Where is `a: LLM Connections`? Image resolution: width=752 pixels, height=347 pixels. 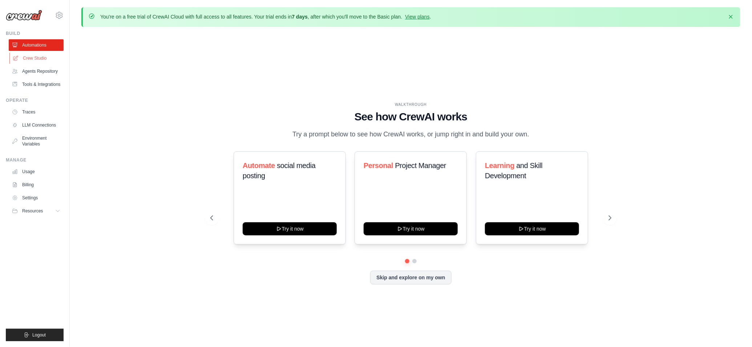 a: LLM Connections is located at coordinates (36, 125).